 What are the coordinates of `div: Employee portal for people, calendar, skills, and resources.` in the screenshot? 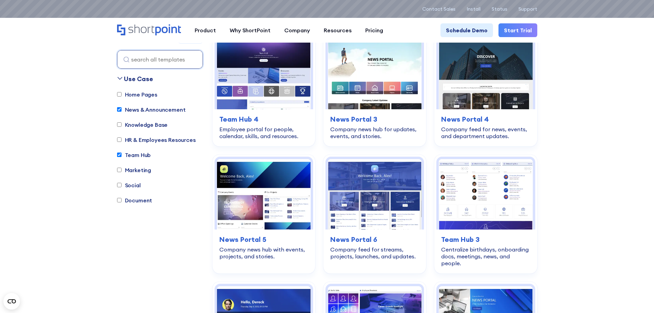 It's located at (264, 133).